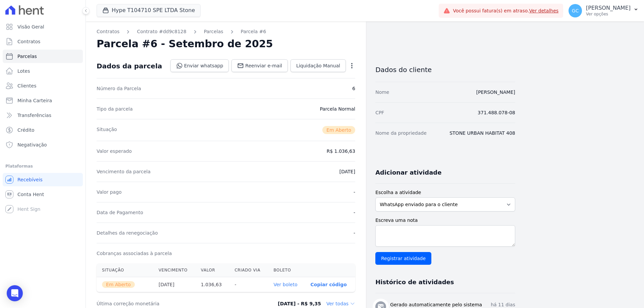 This screenshot has width=644, height=308. What do you see at coordinates (161, 32) in the screenshot?
I see `a: Contrato #dd9c8128` at bounding box center [161, 32].